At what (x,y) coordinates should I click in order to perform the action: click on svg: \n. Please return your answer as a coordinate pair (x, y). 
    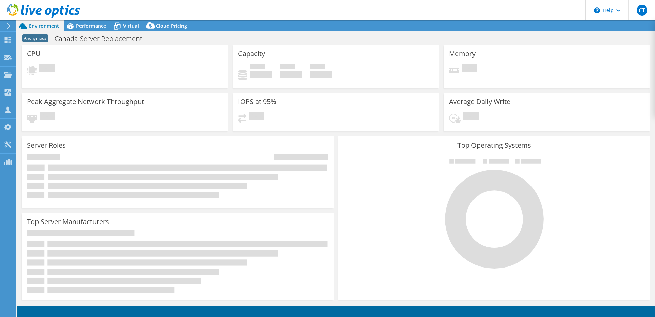
    Looking at the image, I should click on (597, 10).